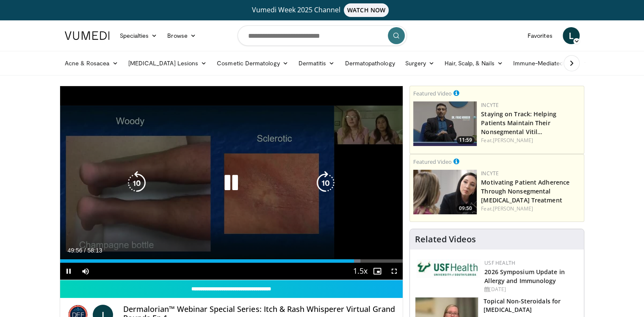 The height and width of the screenshot is (317, 644). Describe the element at coordinates (474, 63) in the screenshot. I see `a: Hair, Scalp, & Nails` at that location.